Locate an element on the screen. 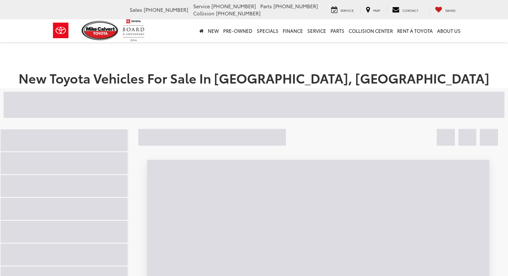 The width and height of the screenshot is (508, 276). a: Parts is located at coordinates (337, 31).